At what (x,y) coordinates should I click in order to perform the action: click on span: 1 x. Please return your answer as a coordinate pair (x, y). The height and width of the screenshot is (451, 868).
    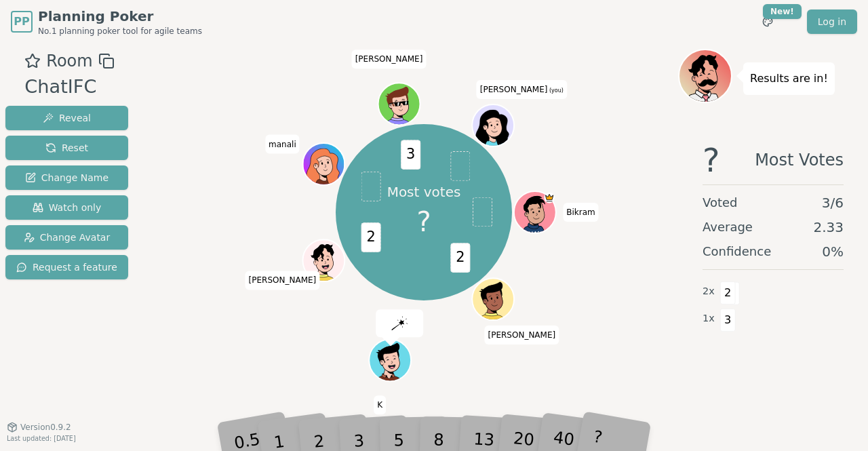
    Looking at the image, I should click on (709, 318).